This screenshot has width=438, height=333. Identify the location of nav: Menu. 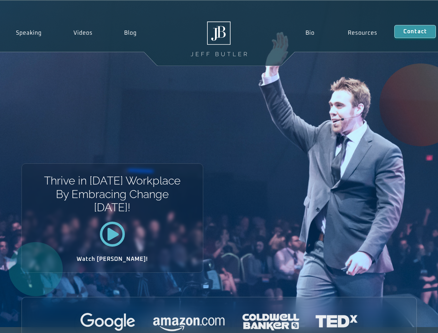
(341, 33).